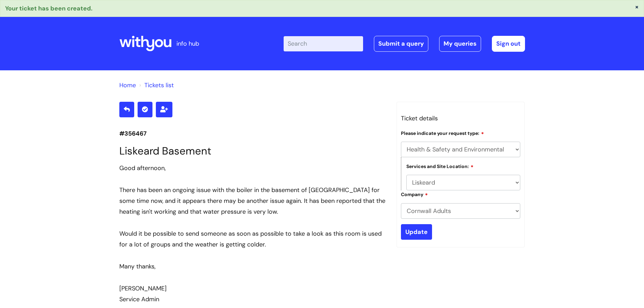 This screenshot has width=644, height=308. Describe the element at coordinates (156, 85) in the screenshot. I see `li: Tickets list` at that location.